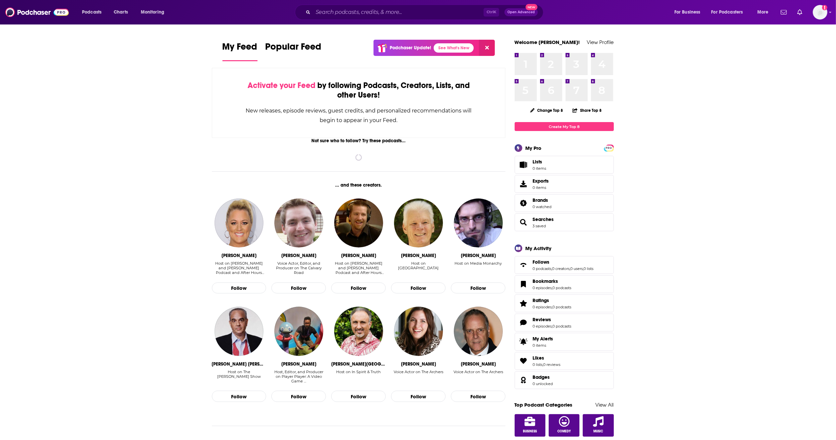 Image resolution: width=836 pixels, height=440 pixels. Describe the element at coordinates (533, 148) in the screenshot. I see `div: My Pro` at that location.